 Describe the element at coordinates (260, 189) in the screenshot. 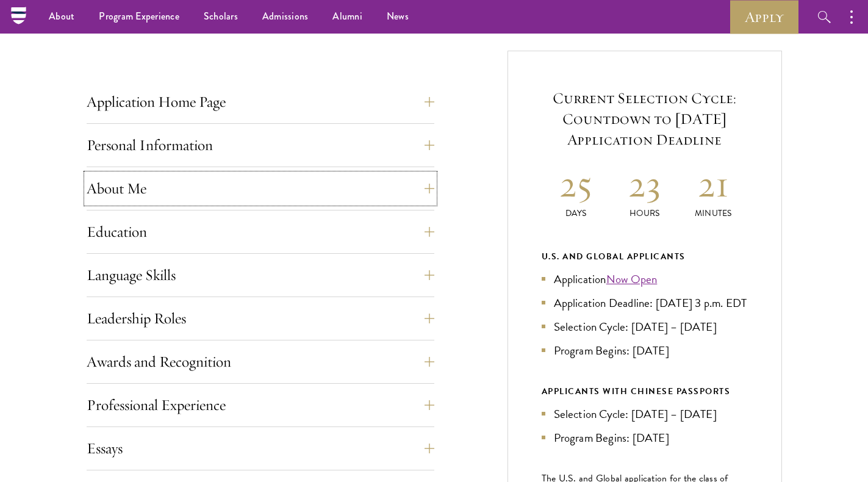

I see `button: About Me` at that location.